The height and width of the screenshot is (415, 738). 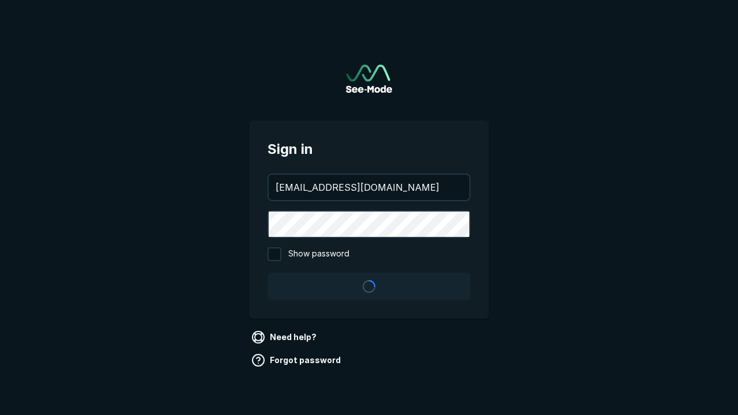 I want to click on span: Show password, so click(x=319, y=254).